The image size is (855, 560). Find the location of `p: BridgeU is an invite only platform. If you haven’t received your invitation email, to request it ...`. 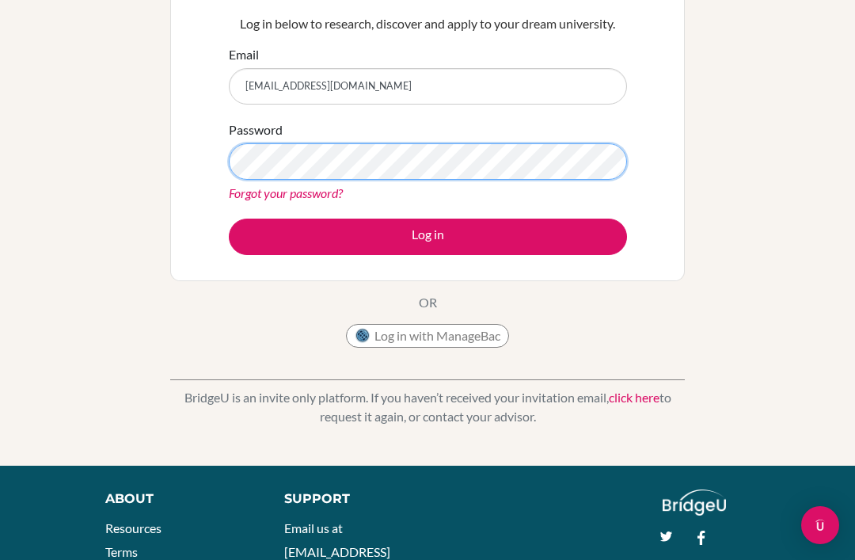

p: BridgeU is an invite only platform. If you haven’t received your invitation email, to request it ... is located at coordinates (427, 407).